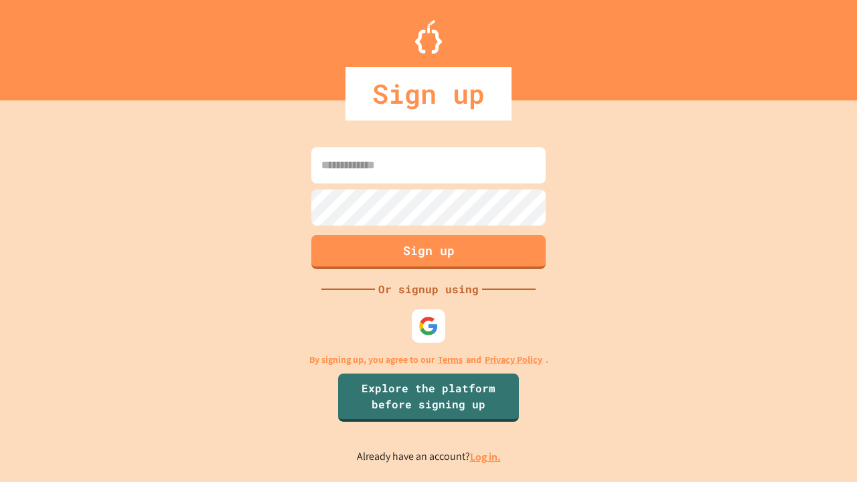 The image size is (857, 482). Describe the element at coordinates (429, 289) in the screenshot. I see `div: Or signup using` at that location.